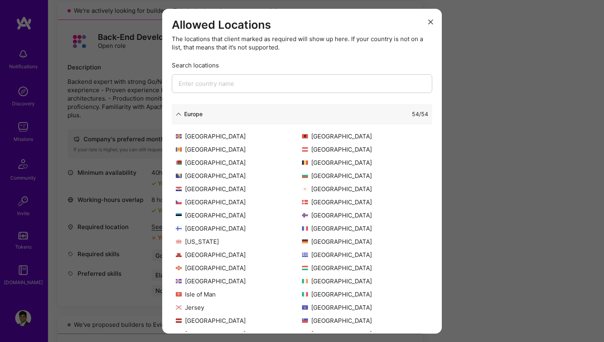  What do you see at coordinates (305, 149) in the screenshot?
I see `img: Austria` at bounding box center [305, 149].